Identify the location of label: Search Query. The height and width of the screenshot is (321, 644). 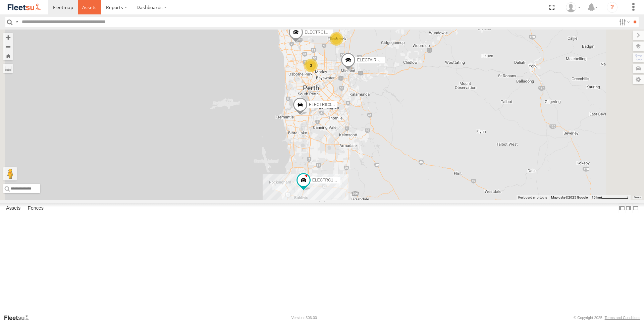
(17, 22).